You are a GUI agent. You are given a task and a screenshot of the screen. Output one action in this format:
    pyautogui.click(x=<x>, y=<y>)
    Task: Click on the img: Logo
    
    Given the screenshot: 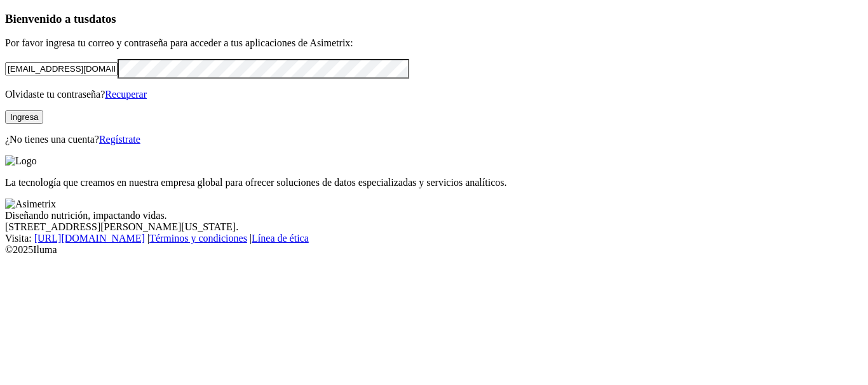 What is the action you would take?
    pyautogui.click(x=21, y=161)
    